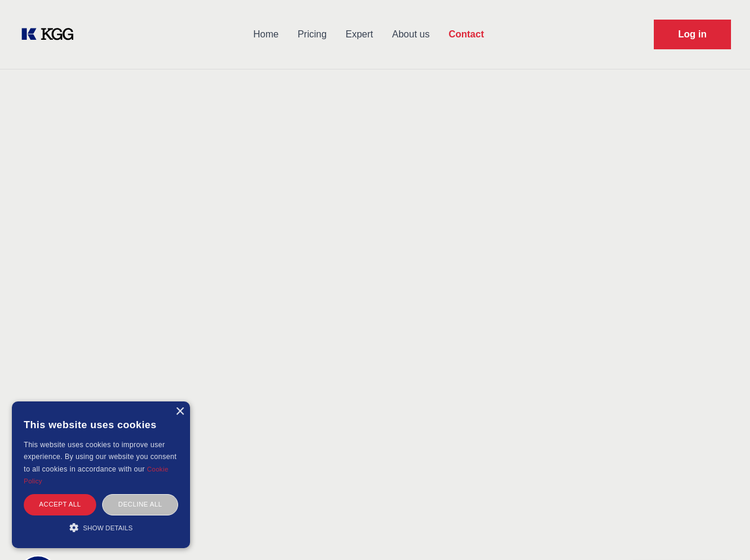  Describe the element at coordinates (359, 34) in the screenshot. I see `a: Expert` at that location.